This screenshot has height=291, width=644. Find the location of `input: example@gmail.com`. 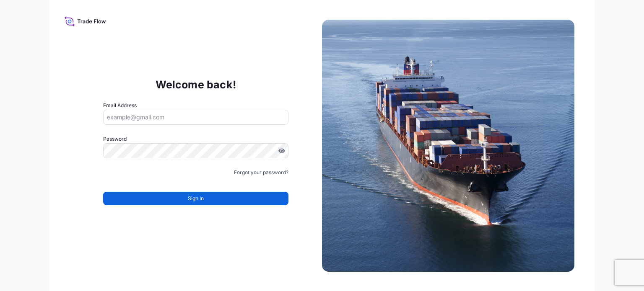

input: example@gmail.com is located at coordinates (196, 117).